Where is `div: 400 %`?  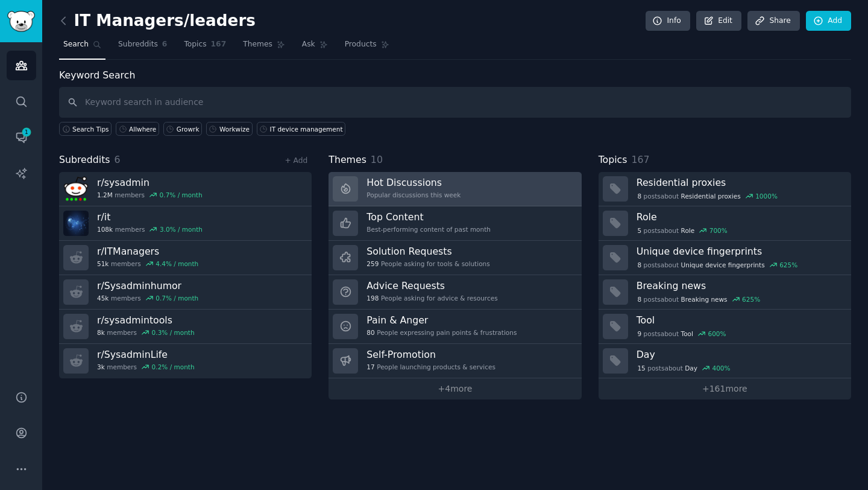 div: 400 % is located at coordinates (721, 368).